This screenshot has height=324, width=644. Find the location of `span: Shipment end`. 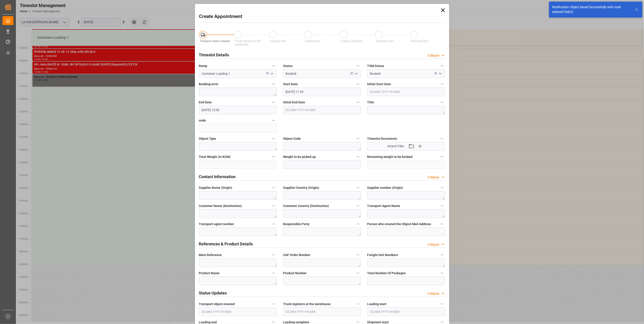

span: Shipment end is located at coordinates (419, 41).